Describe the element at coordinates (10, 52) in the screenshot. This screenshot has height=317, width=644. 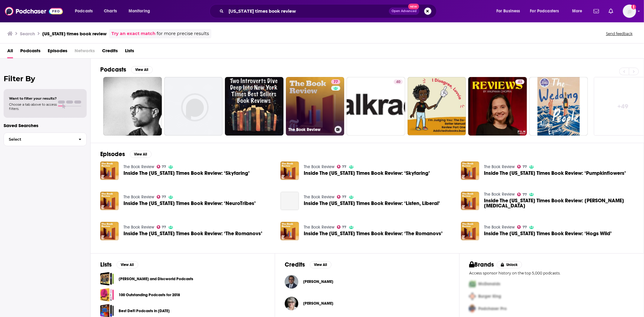
I see `span: All` at that location.